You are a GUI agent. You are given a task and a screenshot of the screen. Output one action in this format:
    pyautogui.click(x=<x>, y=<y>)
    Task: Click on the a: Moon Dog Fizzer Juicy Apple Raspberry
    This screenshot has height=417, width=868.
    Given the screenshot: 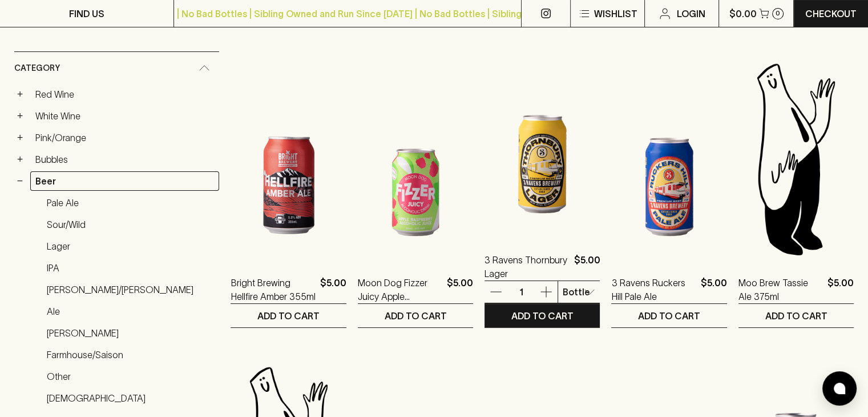 What is the action you would take?
    pyautogui.click(x=400, y=289)
    